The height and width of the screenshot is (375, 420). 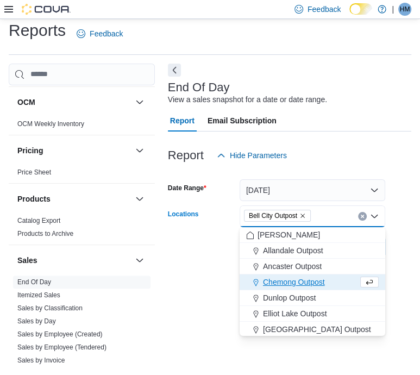 I want to click on span: HM, so click(x=405, y=9).